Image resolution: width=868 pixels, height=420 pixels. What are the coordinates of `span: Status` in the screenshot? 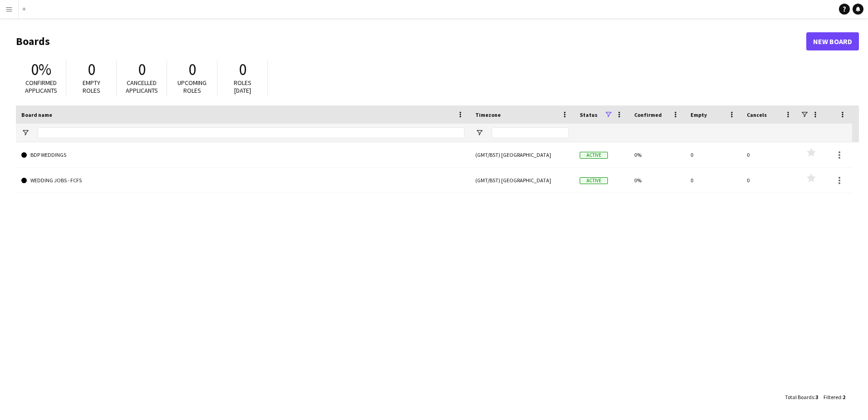 It's located at (588, 115).